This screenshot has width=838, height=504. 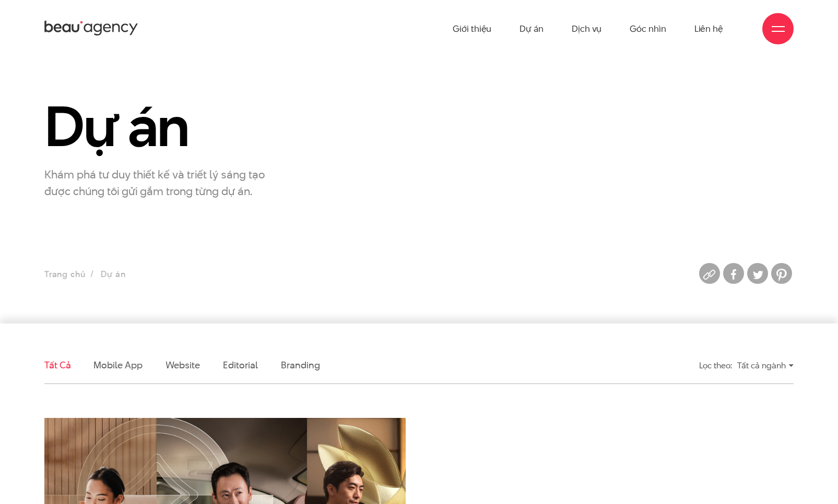 I want to click on h1: Dự án, so click(x=160, y=126).